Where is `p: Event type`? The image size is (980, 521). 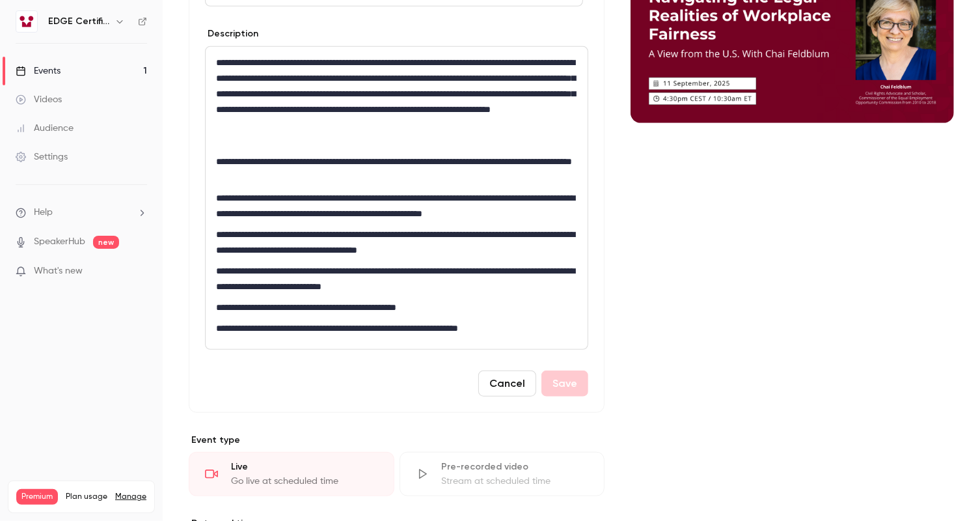 p: Event type is located at coordinates (396, 440).